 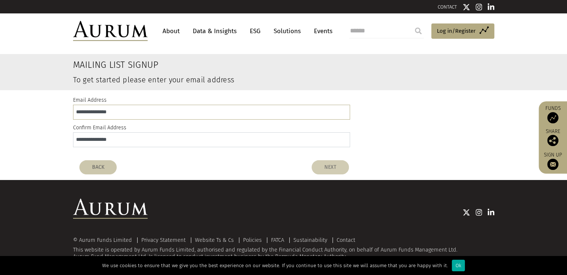 What do you see at coordinates (163, 240) in the screenshot?
I see `a: Privacy Statement` at bounding box center [163, 240].